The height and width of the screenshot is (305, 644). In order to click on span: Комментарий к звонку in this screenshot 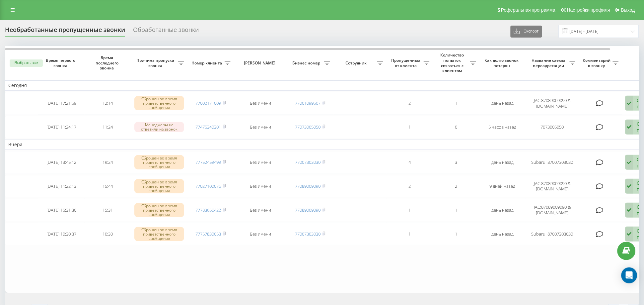, I will do `click(598, 63)`.